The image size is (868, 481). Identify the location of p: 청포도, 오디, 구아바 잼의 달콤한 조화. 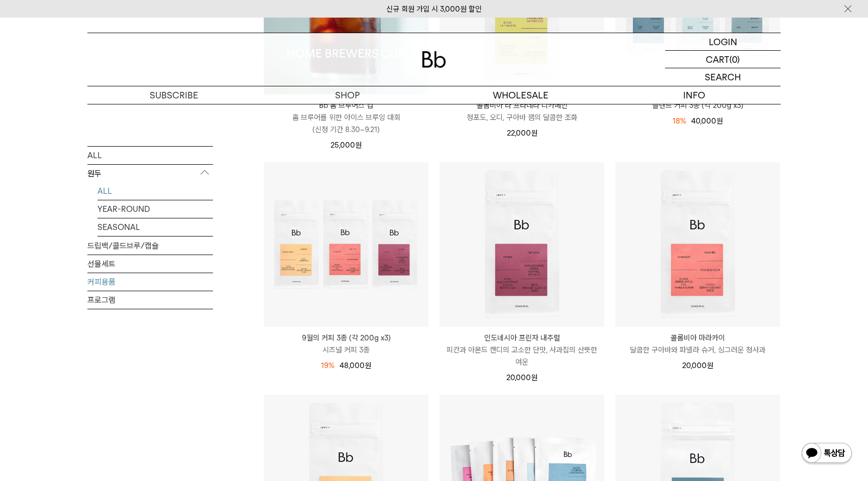
(522, 117).